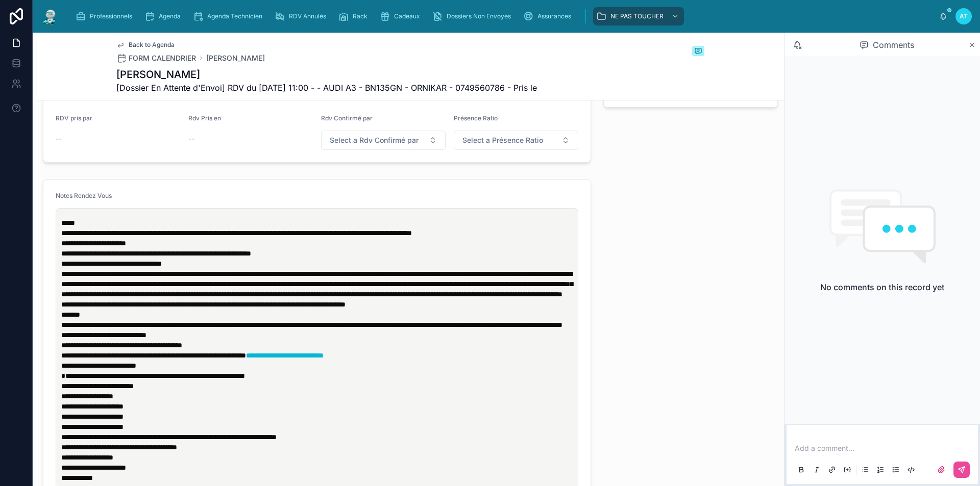 Image resolution: width=980 pixels, height=486 pixels. What do you see at coordinates (374, 140) in the screenshot?
I see `span: Select a Rdv Confirmé par` at bounding box center [374, 140].